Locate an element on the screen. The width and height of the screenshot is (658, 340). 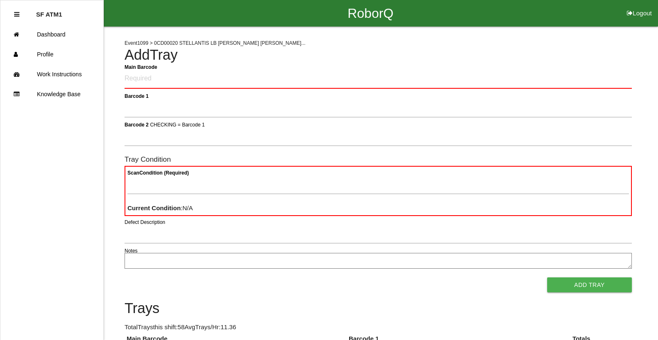
p: SF ATM1 is located at coordinates (49, 11).